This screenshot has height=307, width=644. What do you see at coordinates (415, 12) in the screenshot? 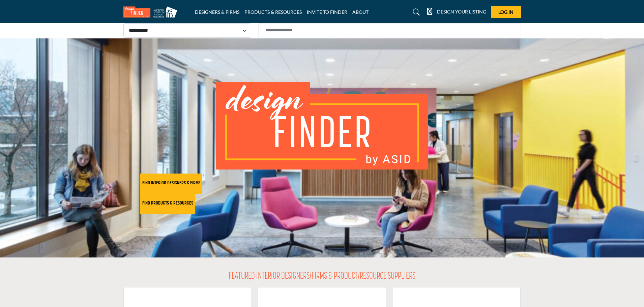
I see `a: Search` at bounding box center [415, 12].